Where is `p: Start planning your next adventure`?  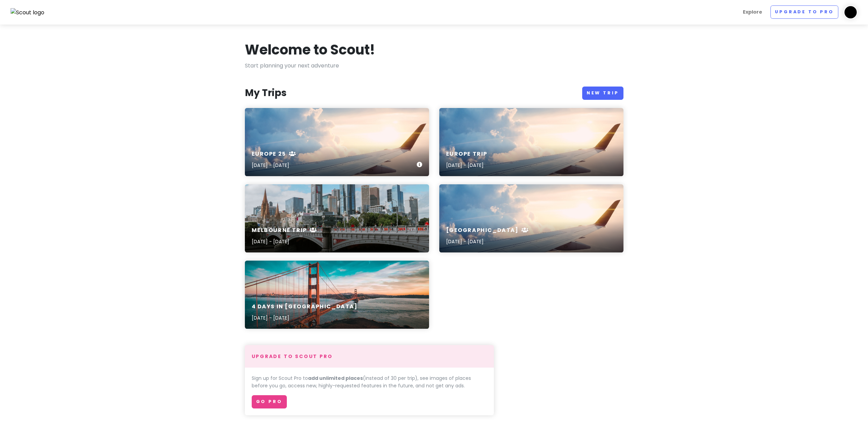 p: Start planning your next adventure is located at coordinates (434, 66).